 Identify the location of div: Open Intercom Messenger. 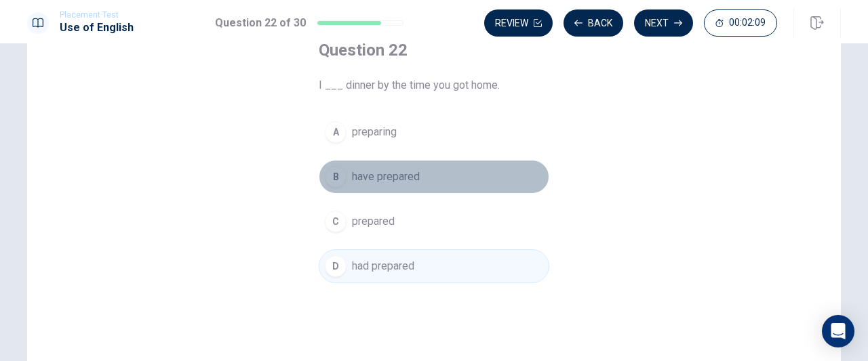
(838, 331).